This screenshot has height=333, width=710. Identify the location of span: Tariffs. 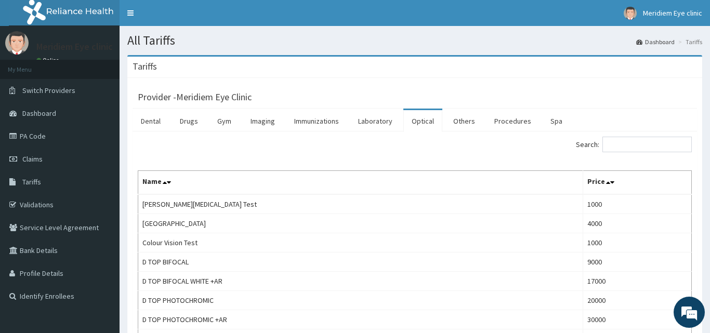
(32, 182).